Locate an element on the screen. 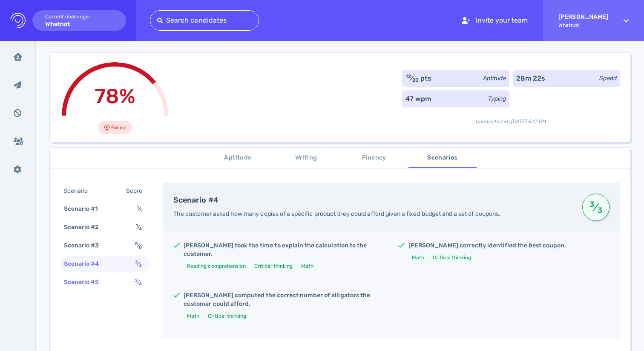 Image resolution: width=644 pixels, height=351 pixels. li: Reading comprehension is located at coordinates (216, 266).